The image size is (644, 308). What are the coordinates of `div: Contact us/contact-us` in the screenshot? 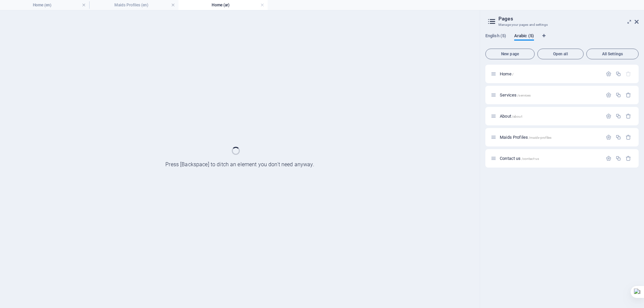 It's located at (551, 158).